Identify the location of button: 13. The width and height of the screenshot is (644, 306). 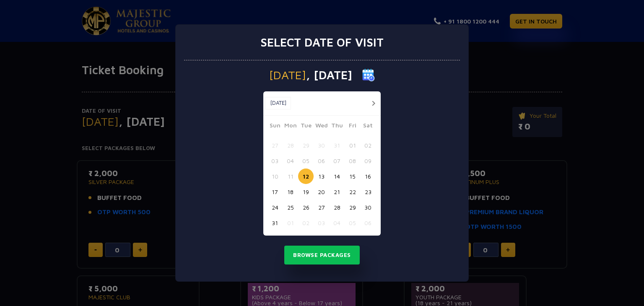
(322, 176).